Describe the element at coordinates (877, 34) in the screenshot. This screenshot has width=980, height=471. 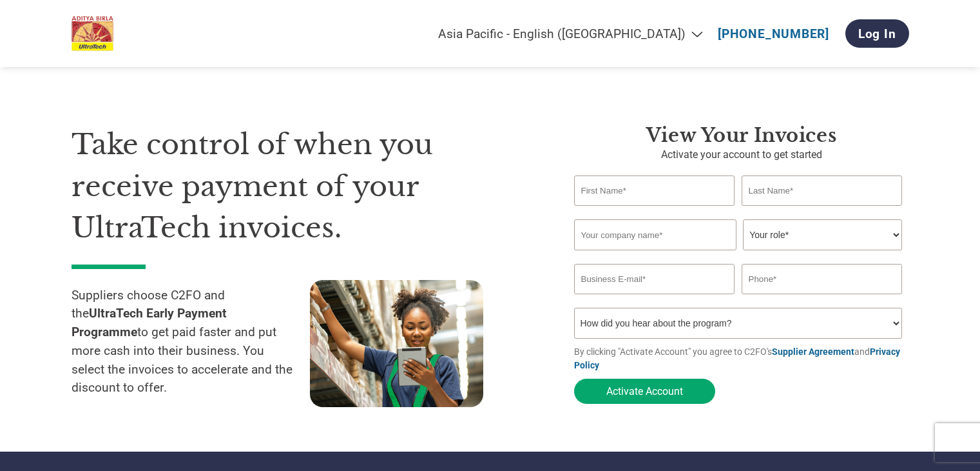
I see `a: Log In` at that location.